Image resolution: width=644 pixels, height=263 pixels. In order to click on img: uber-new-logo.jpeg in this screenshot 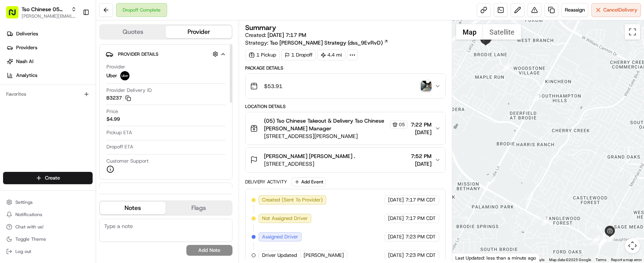, I will do `click(125, 76)`.